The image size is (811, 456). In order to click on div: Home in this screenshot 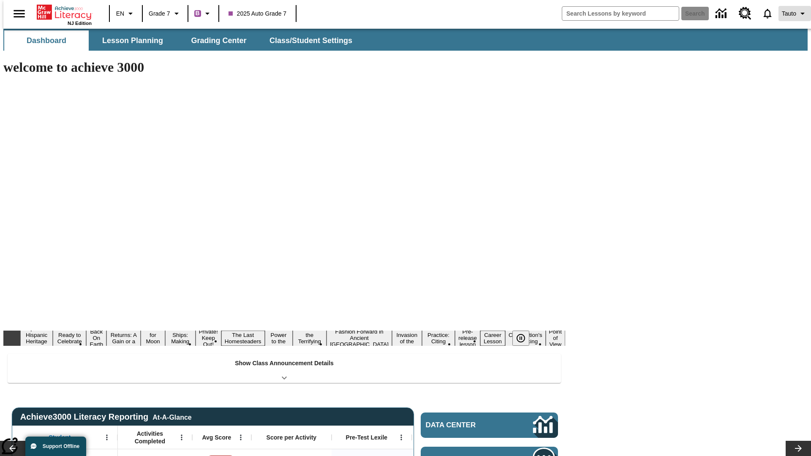, I will do `click(64, 14)`.